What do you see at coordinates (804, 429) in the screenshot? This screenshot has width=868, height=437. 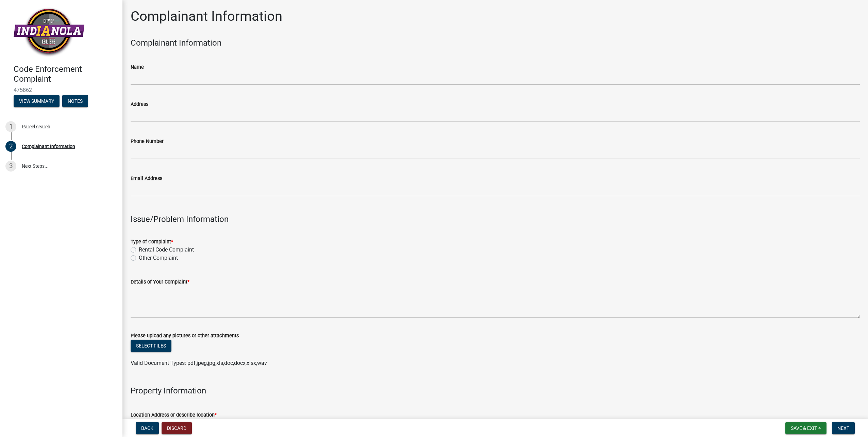 I see `span: Save & Exit` at bounding box center [804, 429].